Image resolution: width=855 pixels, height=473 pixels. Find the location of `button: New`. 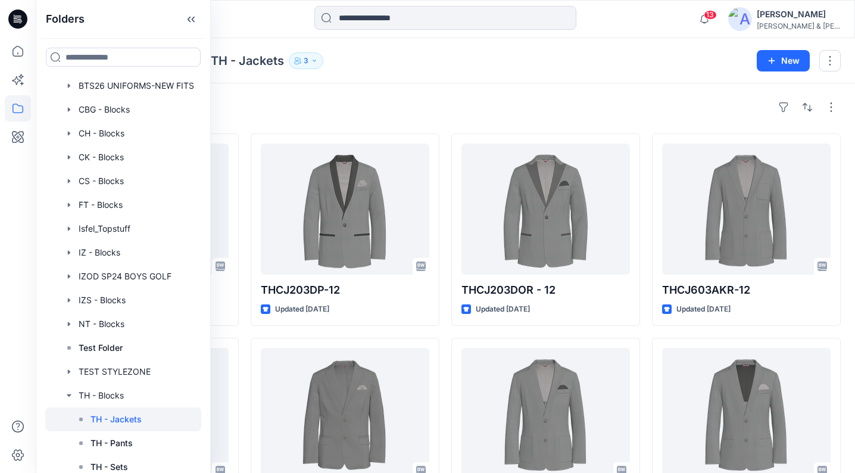

button: New is located at coordinates (783, 61).